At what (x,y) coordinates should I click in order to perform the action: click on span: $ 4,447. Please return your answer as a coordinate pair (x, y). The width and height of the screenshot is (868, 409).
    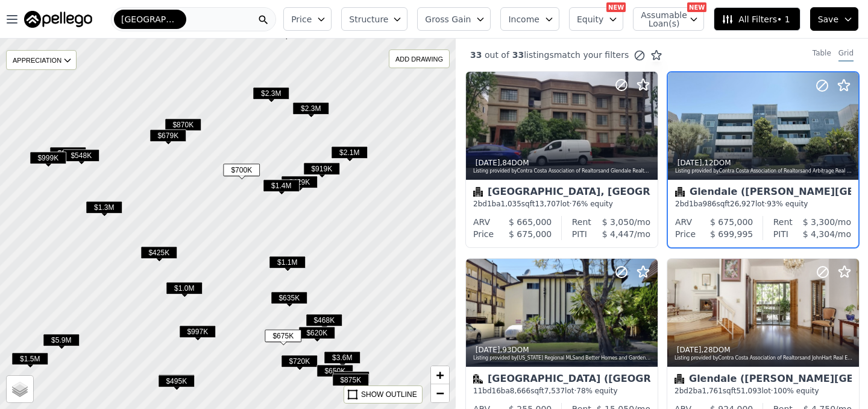
    Looking at the image, I should click on (618, 234).